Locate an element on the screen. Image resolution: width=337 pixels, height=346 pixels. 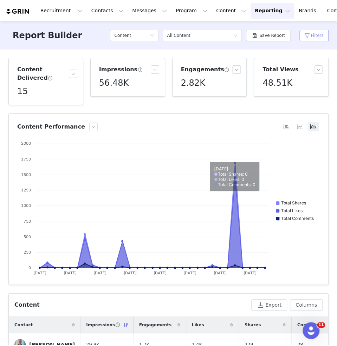
h5: Content is located at coordinates (123, 35).